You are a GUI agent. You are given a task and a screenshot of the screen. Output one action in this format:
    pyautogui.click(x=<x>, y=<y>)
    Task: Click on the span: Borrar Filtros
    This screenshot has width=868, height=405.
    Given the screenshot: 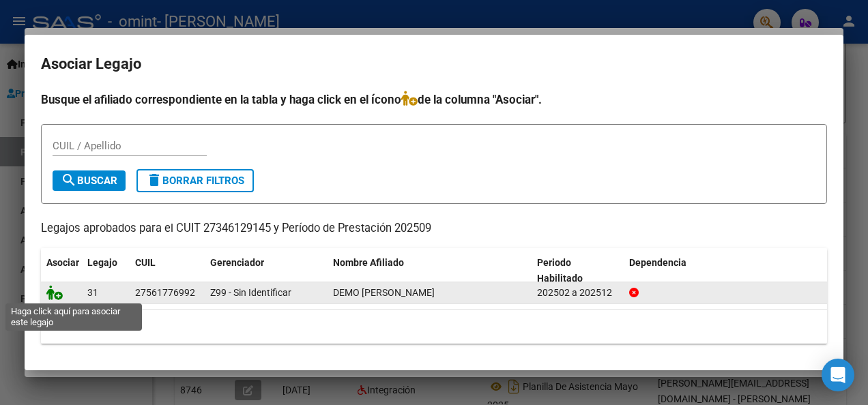 What is the action you would take?
    pyautogui.click(x=195, y=181)
    